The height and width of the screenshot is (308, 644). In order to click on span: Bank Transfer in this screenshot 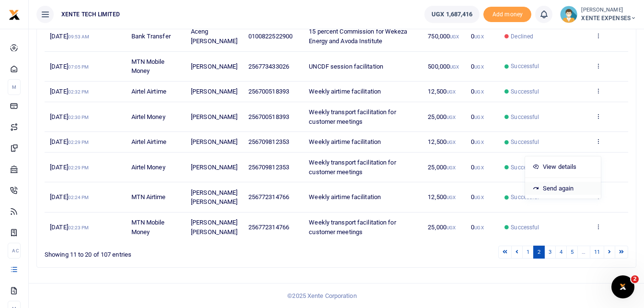, I will do `click(151, 36)`.